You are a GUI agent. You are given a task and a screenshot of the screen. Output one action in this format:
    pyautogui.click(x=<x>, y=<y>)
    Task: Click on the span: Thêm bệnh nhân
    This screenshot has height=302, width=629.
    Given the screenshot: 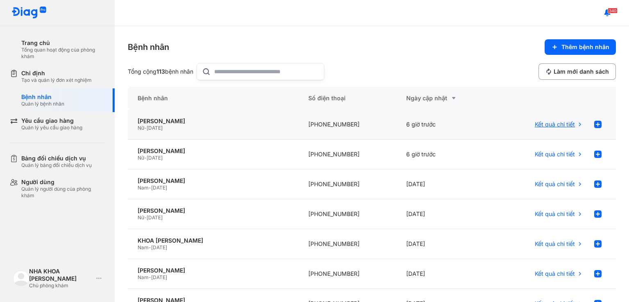 What is the action you would take?
    pyautogui.click(x=585, y=47)
    